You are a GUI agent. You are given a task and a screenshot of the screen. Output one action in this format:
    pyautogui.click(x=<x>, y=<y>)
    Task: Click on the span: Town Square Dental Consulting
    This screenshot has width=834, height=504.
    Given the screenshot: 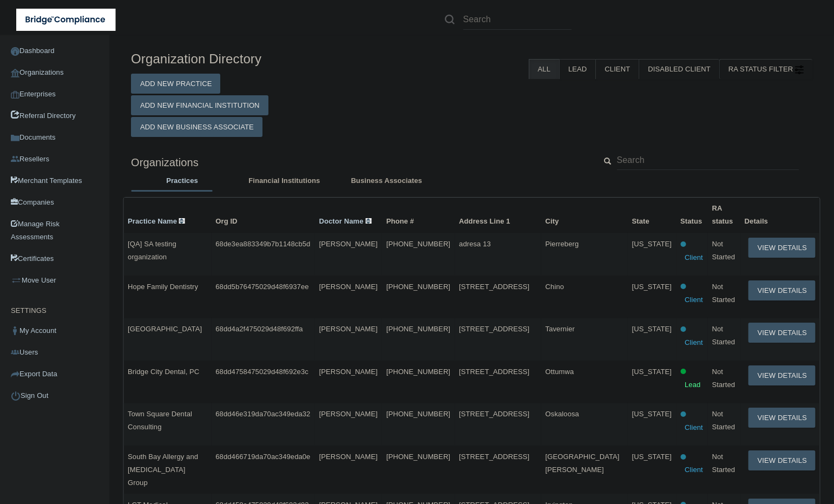 What is the action you would take?
    pyautogui.click(x=160, y=420)
    